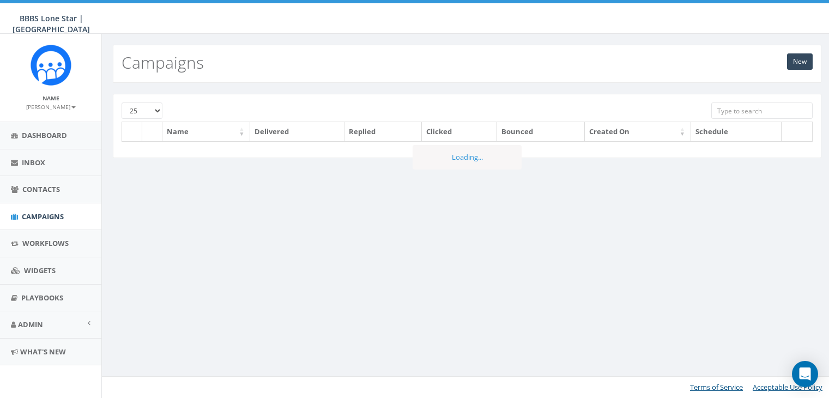  I want to click on span: Inbox, so click(33, 162).